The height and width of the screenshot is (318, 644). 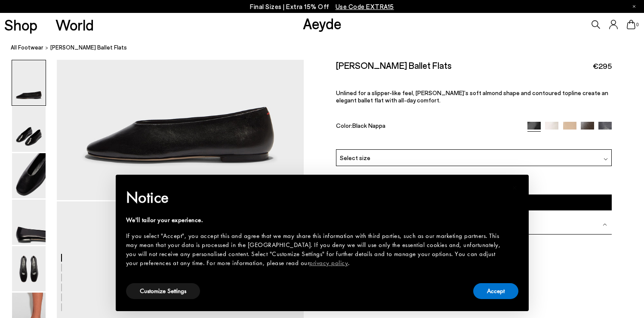 What do you see at coordinates (29, 129) in the screenshot?
I see `img: Kirsten Ballet Flats - Image 2` at bounding box center [29, 129].